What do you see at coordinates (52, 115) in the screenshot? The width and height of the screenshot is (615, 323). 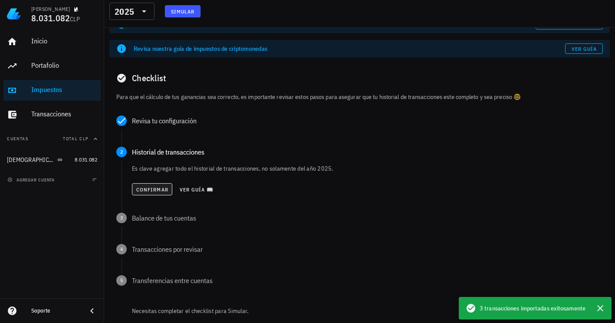 I see `a: Transacciones` at bounding box center [52, 115].